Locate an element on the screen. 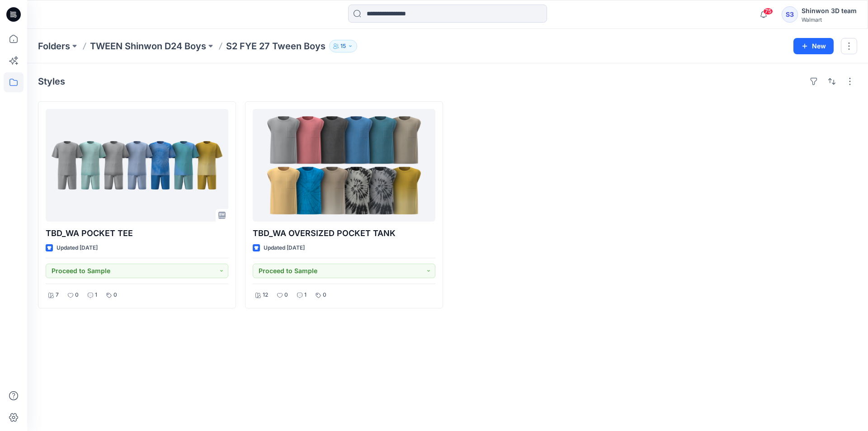  p: S2 FYE 27 Tween Boys is located at coordinates (276, 46).